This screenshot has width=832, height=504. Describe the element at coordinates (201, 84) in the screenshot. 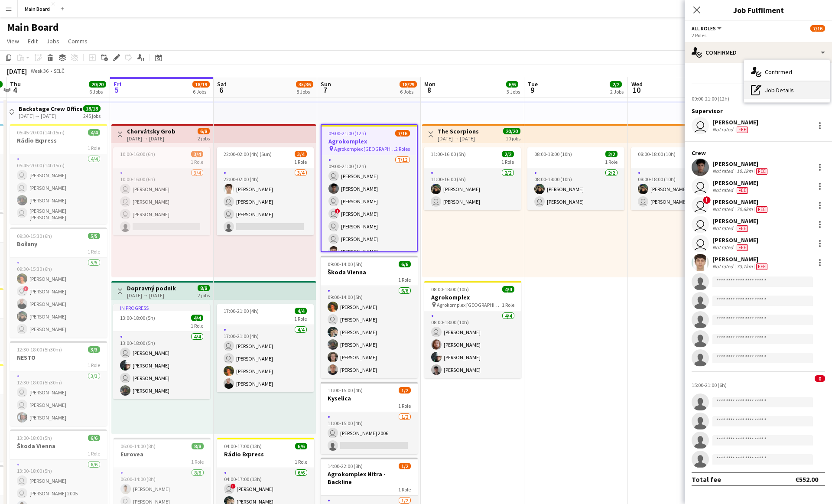

I see `span: 18/19` at that location.